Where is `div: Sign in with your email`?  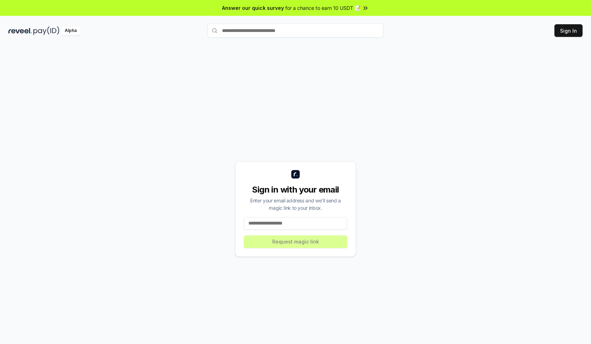 div: Sign in with your email is located at coordinates (295, 190).